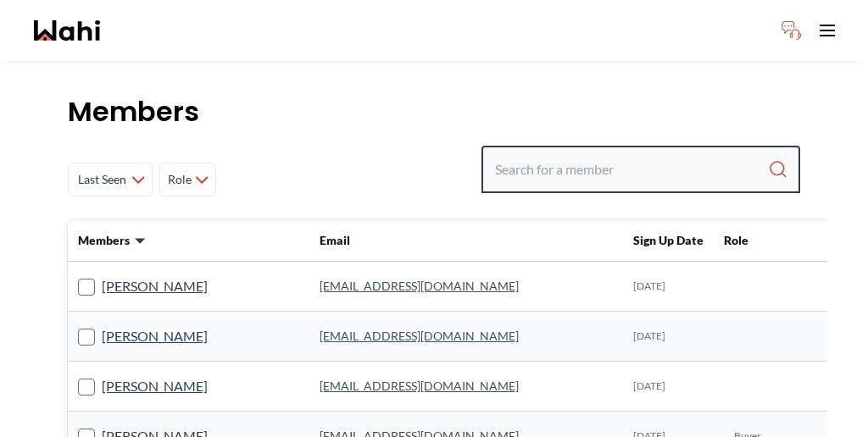  I want to click on span: Last Seen, so click(101, 179).